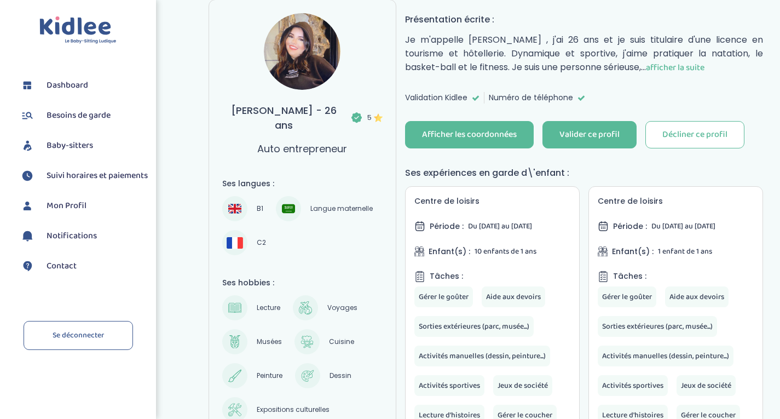  What do you see at coordinates (685, 251) in the screenshot?
I see `span: 1 enfant de 1 ans` at bounding box center [685, 251].